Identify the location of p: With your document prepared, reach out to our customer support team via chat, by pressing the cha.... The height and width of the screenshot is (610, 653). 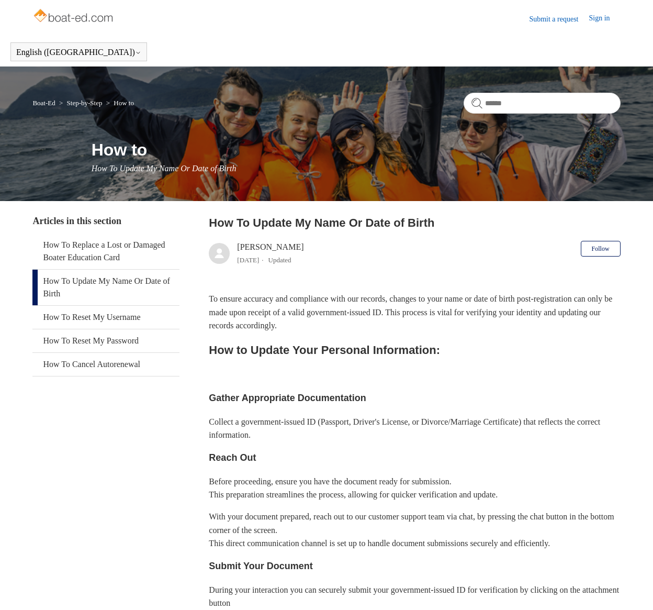
(415, 530).